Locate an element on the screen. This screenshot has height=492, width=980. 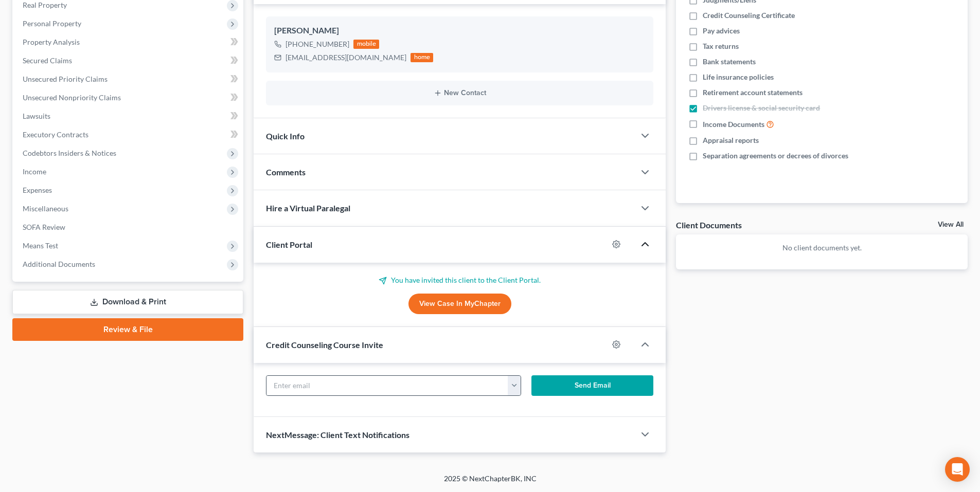
span: Retirement account statements is located at coordinates (752, 92).